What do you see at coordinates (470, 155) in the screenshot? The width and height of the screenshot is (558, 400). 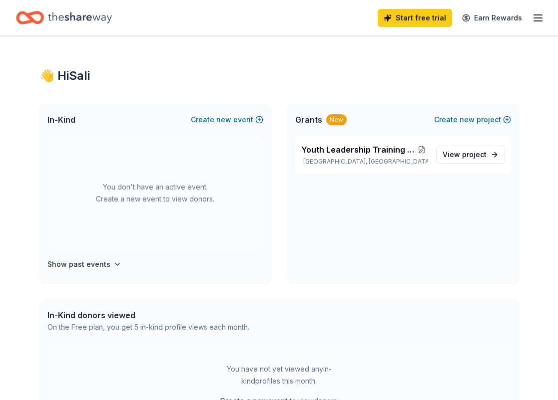 I see `a: View project` at bounding box center [470, 155].